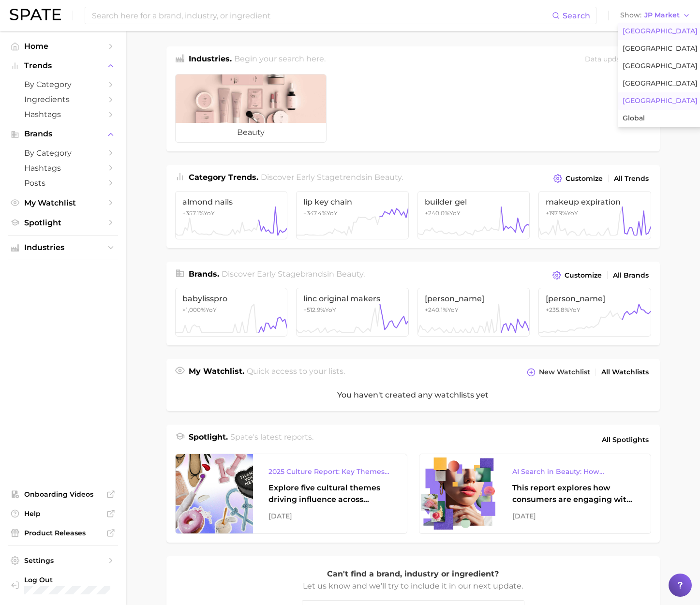  Describe the element at coordinates (295, 372) in the screenshot. I see `h2: Quick access to your lists.` at that location.